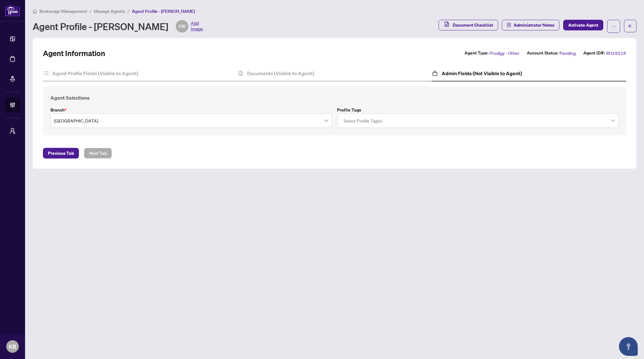  I want to click on span: Mississauga, so click(191, 120).